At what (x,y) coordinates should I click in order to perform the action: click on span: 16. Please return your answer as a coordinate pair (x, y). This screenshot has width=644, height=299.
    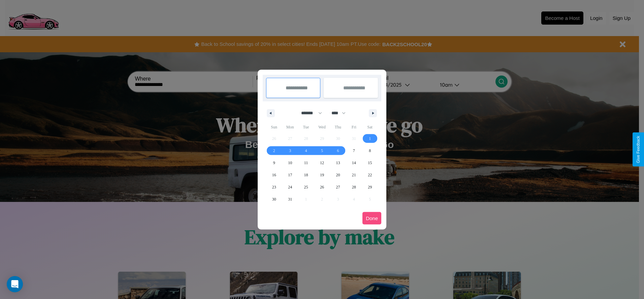
    Looking at the image, I should click on (274, 175).